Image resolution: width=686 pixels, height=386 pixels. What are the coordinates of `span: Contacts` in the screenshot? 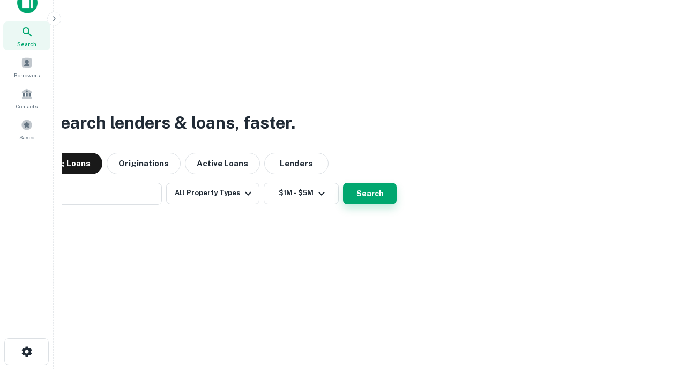 It's located at (27, 106).